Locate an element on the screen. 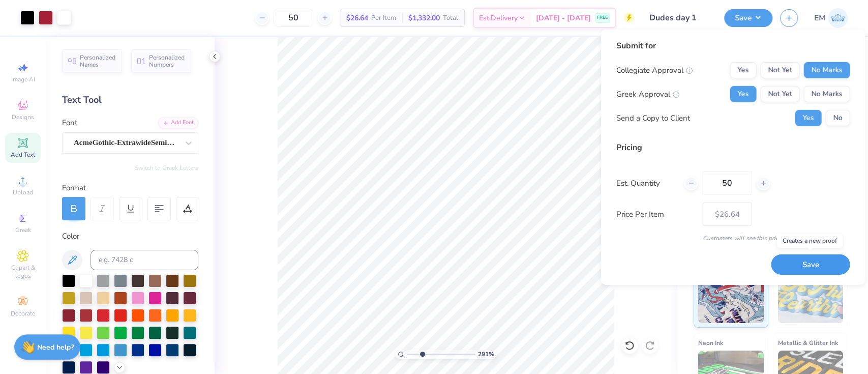 The image size is (868, 374). span: EM is located at coordinates (820, 18).